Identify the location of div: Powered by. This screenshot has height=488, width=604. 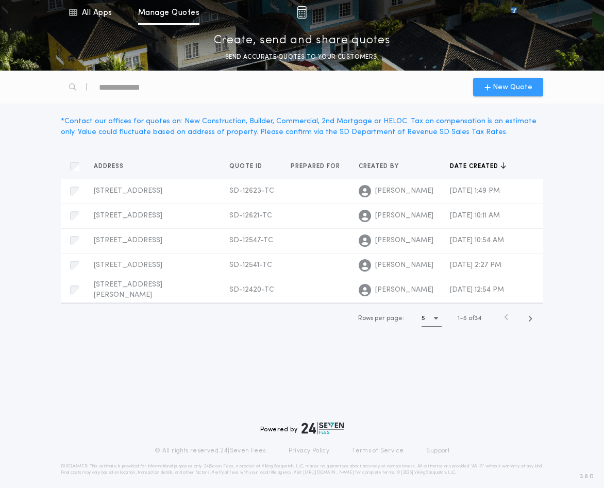
(302, 428).